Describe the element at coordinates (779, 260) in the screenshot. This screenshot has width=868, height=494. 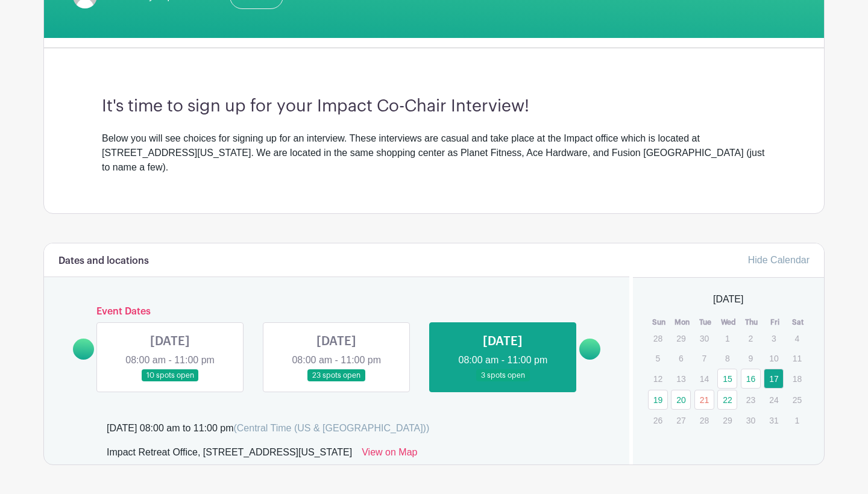
I see `a: Hide Calendar` at that location.